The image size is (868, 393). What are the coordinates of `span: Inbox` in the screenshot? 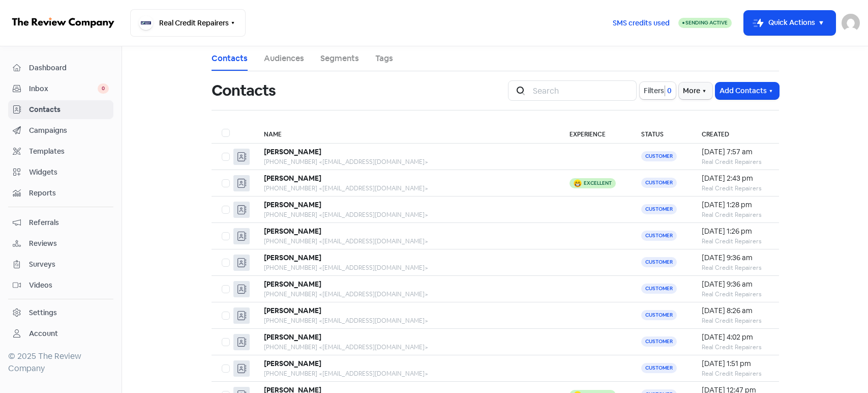 It's located at (63, 89).